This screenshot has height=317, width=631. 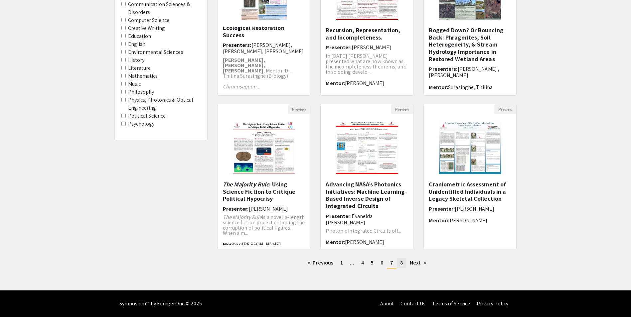 I want to click on h5: Chronosequence of Biological Recovery: Amphibian Communities as Sentinels of Ecological Restorati..., so click(x=264, y=21).